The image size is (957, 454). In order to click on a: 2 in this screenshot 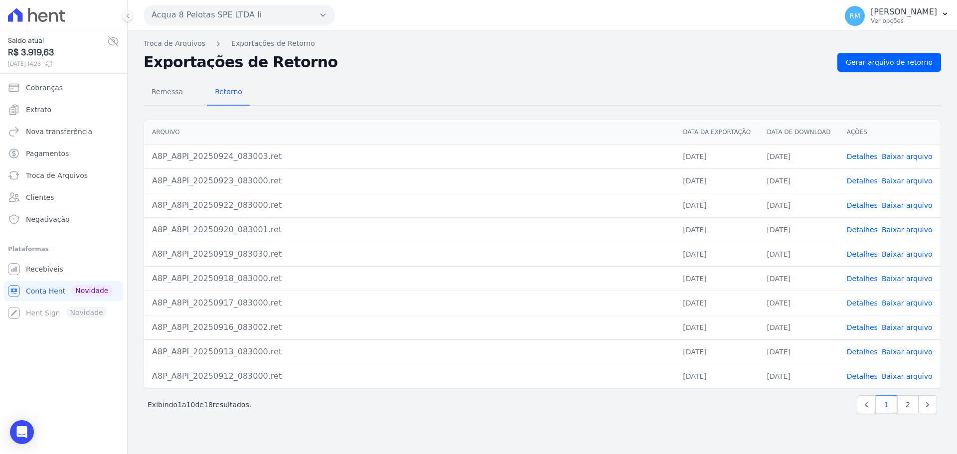, I will do `click(908, 405)`.